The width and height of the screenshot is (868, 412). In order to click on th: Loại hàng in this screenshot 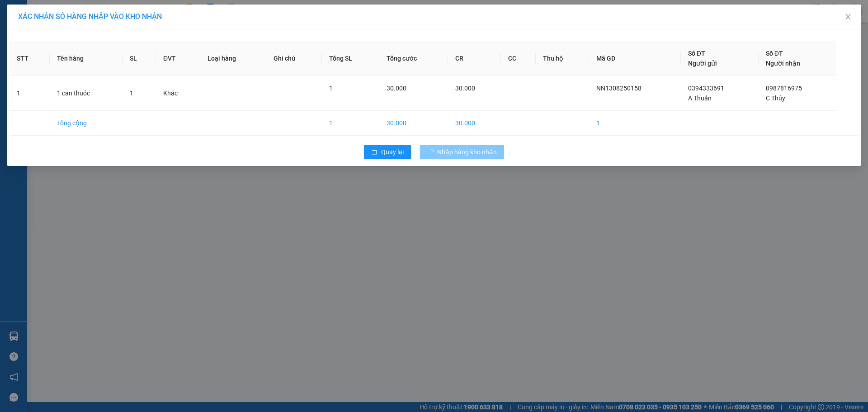, I will do `click(233, 58)`.